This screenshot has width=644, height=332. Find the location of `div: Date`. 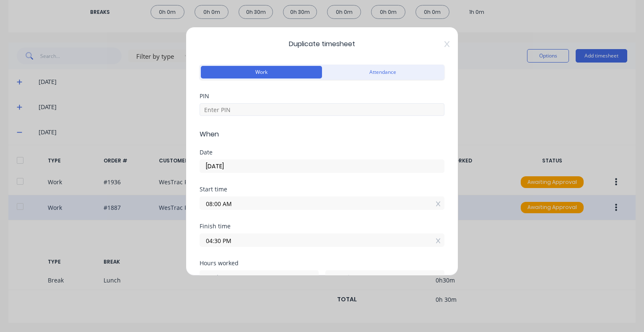

div: Date is located at coordinates (322, 152).